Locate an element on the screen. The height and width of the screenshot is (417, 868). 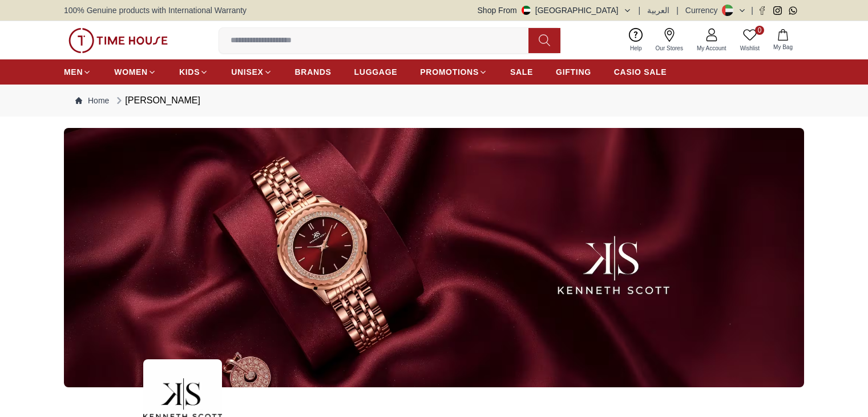
a: Home is located at coordinates (92, 101).